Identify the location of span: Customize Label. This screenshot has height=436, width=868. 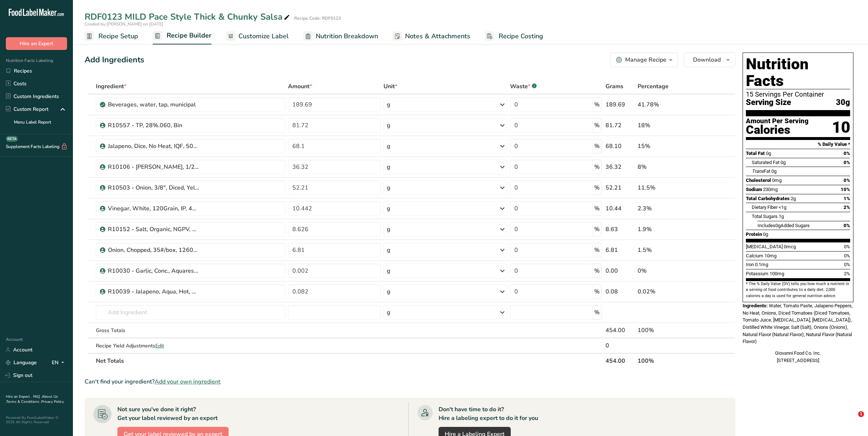
(264, 36).